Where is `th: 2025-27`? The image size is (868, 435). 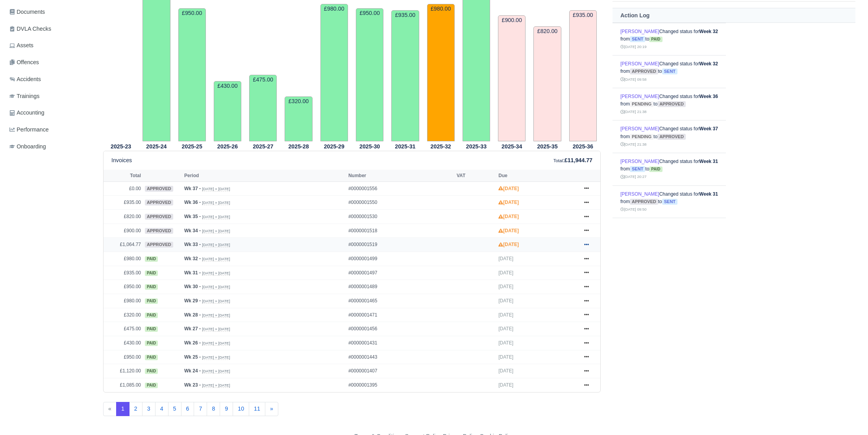
th: 2025-27 is located at coordinates (262, 146).